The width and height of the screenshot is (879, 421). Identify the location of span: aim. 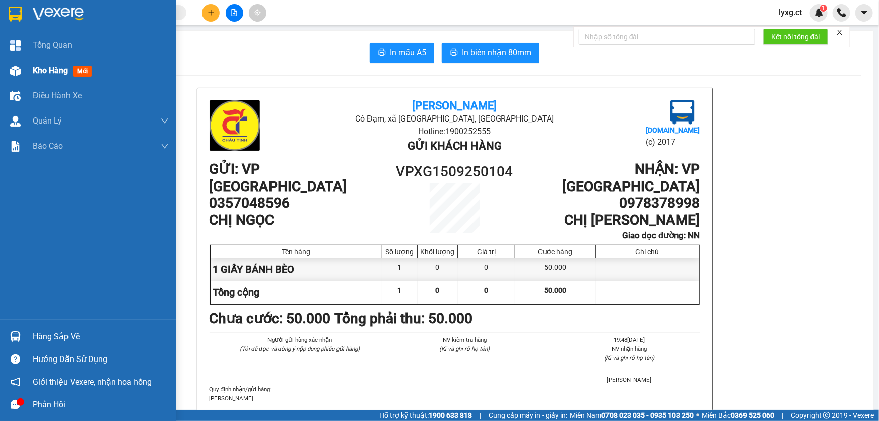
(257, 13).